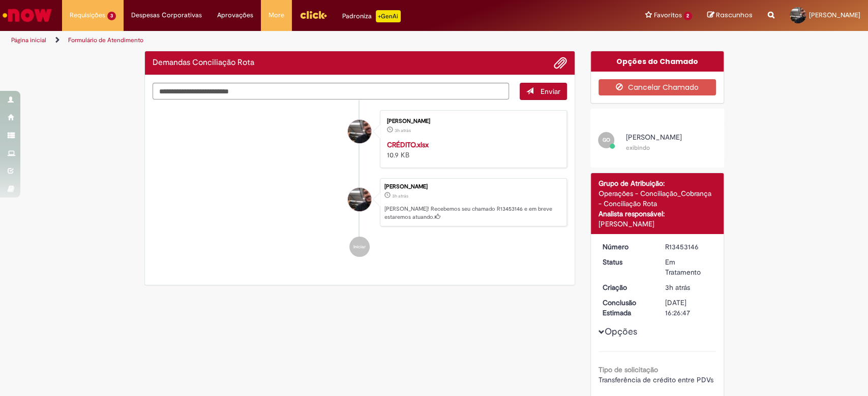 The width and height of the screenshot is (868, 396). I want to click on span: More, so click(276, 15).